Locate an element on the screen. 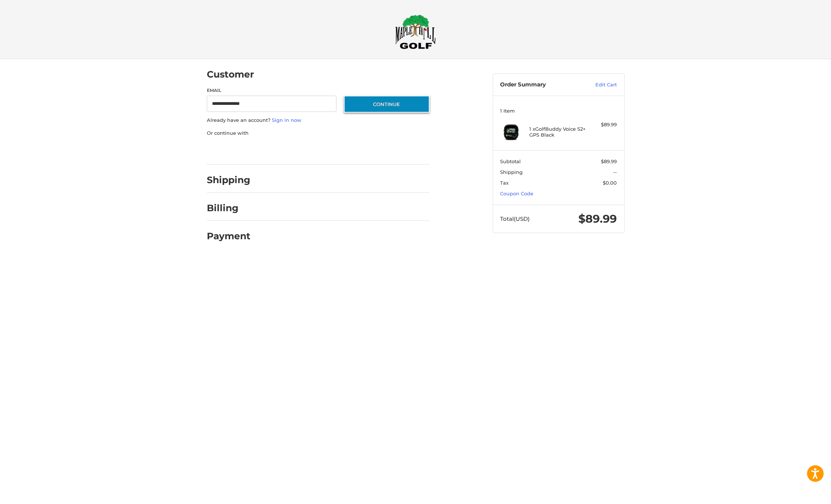 This screenshot has width=831, height=504. label: Email is located at coordinates (272, 91).